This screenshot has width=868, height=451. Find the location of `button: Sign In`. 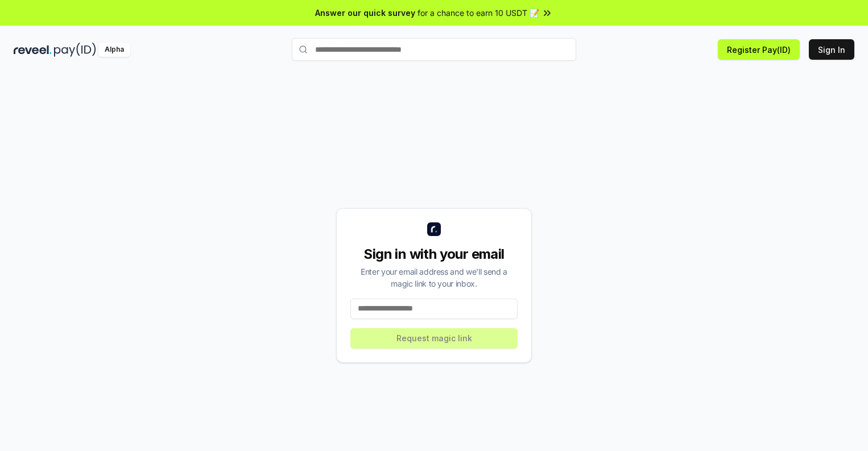

button: Sign In is located at coordinates (831, 49).